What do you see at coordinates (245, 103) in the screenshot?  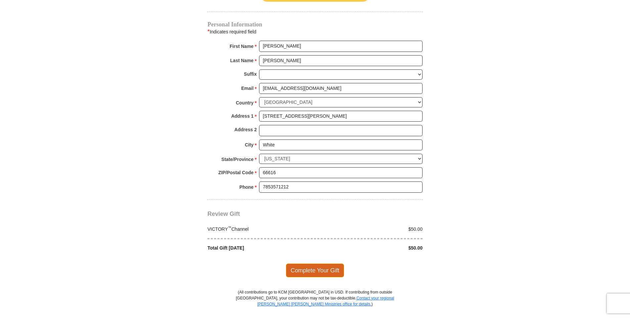 I see `strong: Country` at bounding box center [245, 103].